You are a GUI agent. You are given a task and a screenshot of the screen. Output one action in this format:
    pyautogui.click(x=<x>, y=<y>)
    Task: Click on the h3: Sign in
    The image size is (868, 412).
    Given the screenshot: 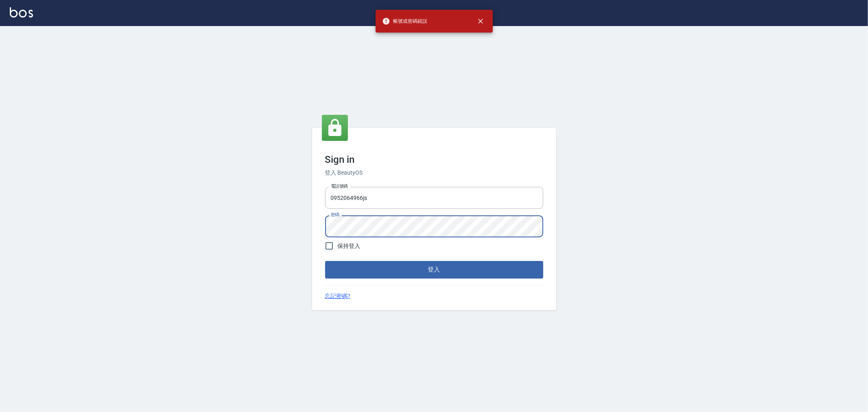 What is the action you would take?
    pyautogui.click(x=434, y=159)
    